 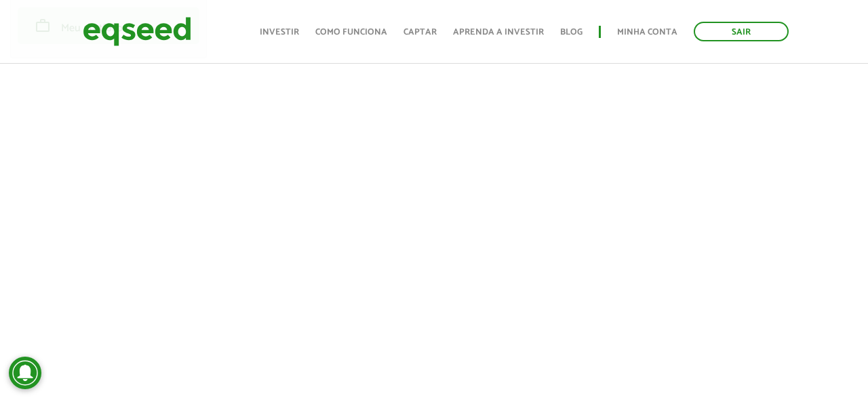 I want to click on a: Minha conta, so click(x=647, y=32).